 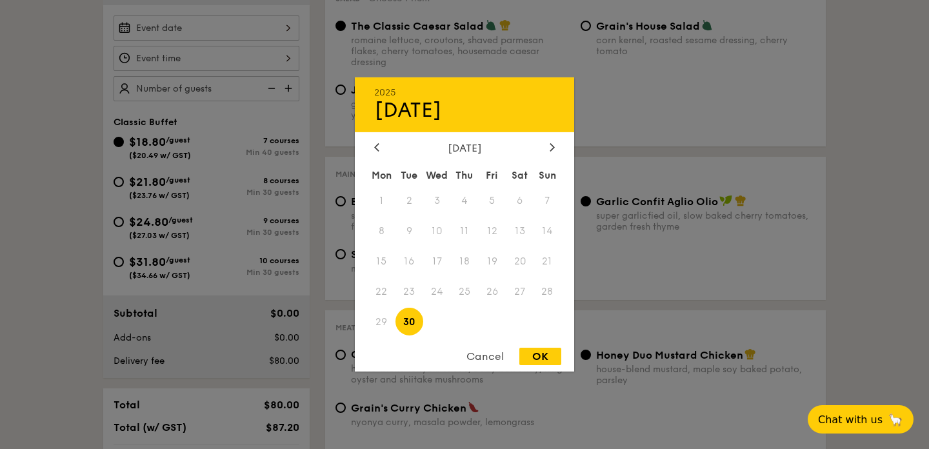 What do you see at coordinates (381, 201) in the screenshot?
I see `span: 1` at bounding box center [381, 201].